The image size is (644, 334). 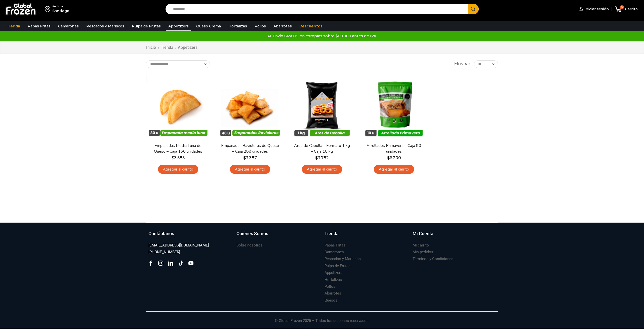 I want to click on h3: Pescados y Mariscos, so click(x=343, y=259).